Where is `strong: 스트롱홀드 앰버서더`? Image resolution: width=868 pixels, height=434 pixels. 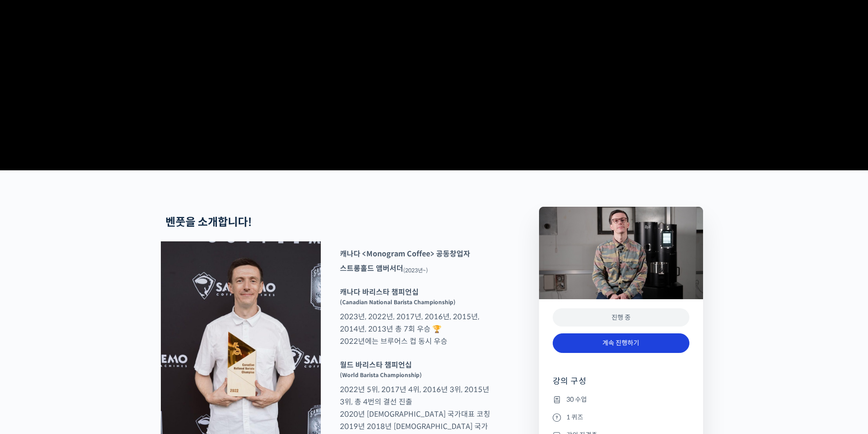
strong: 스트롱홀드 앰버서더 is located at coordinates (371, 268).